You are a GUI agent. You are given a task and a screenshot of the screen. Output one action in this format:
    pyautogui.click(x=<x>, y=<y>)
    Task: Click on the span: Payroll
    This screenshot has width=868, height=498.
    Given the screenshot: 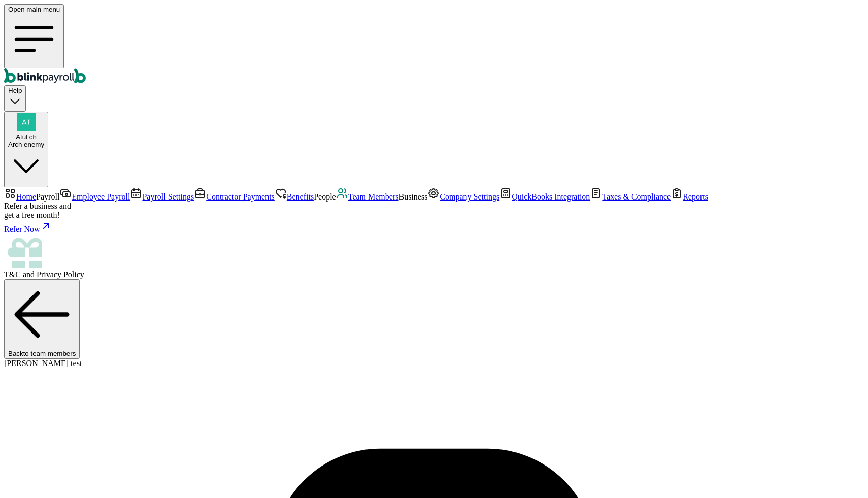 What is the action you would take?
    pyautogui.click(x=48, y=197)
    